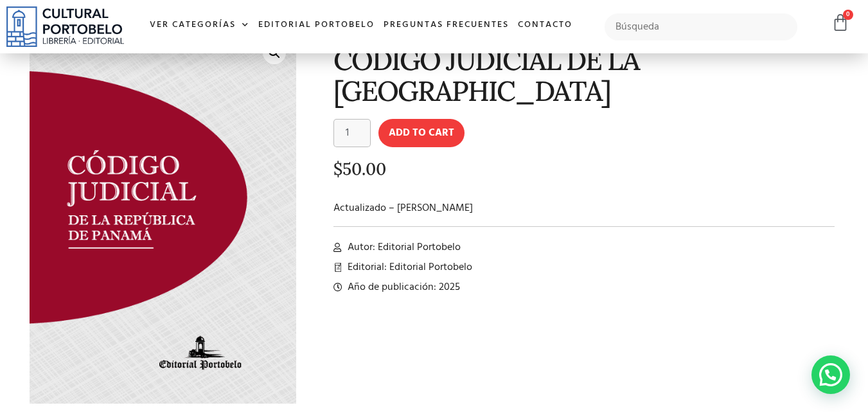 This screenshot has width=868, height=412. I want to click on a: Preguntas frecuentes, so click(446, 25).